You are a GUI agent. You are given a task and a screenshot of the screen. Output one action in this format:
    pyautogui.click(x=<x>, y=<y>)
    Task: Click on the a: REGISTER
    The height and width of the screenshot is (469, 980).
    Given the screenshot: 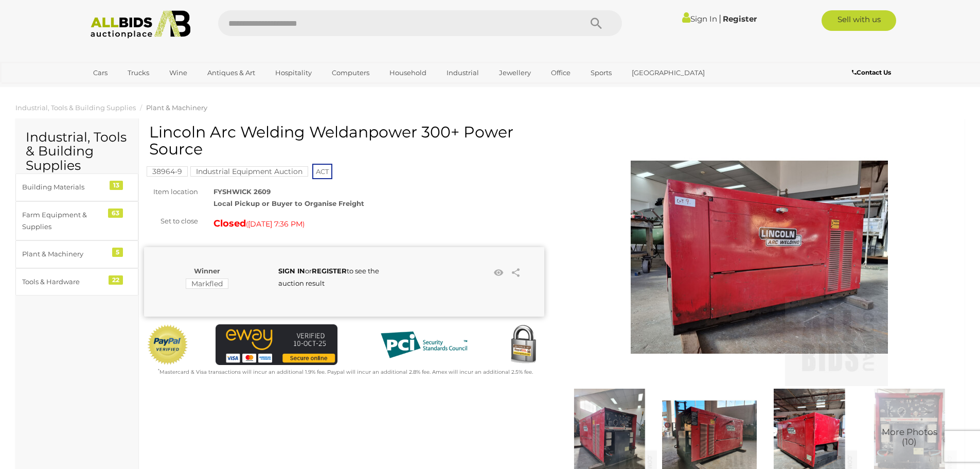 What is the action you would take?
    pyautogui.click(x=329, y=271)
    